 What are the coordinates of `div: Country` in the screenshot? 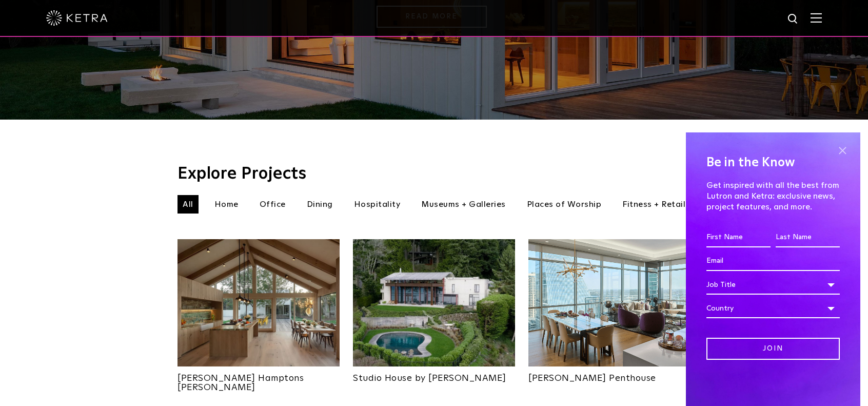 It's located at (773, 309).